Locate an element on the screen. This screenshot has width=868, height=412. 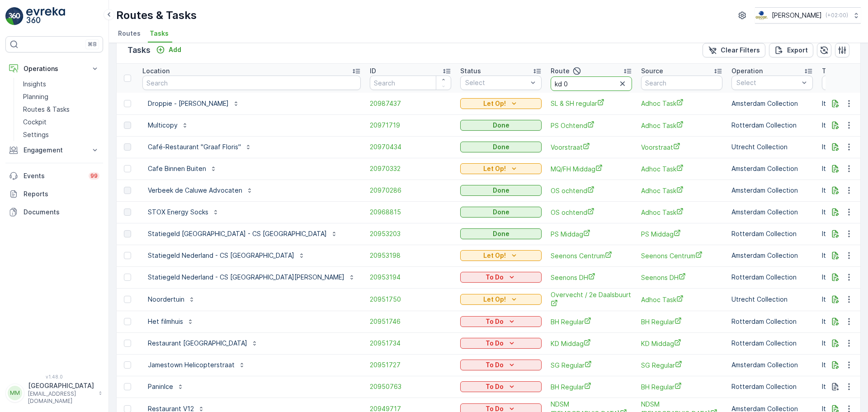
p: Planning is located at coordinates (36, 97).